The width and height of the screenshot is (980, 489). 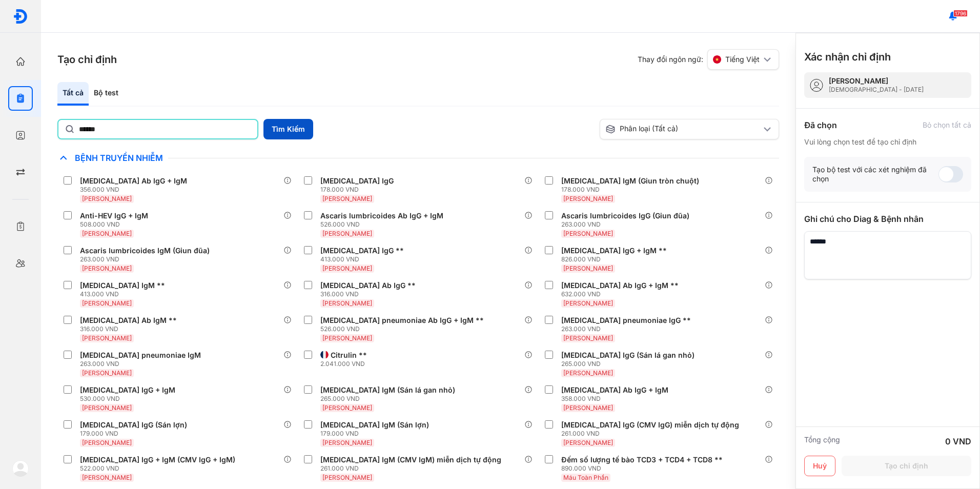 I want to click on h3: Xác nhận chỉ định, so click(x=847, y=57).